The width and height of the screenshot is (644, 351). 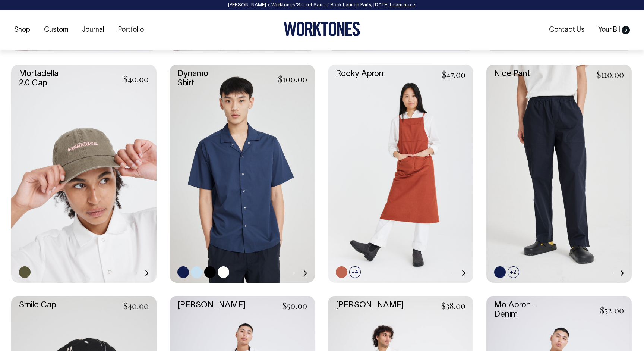 I want to click on a: Your Bill0, so click(x=614, y=30).